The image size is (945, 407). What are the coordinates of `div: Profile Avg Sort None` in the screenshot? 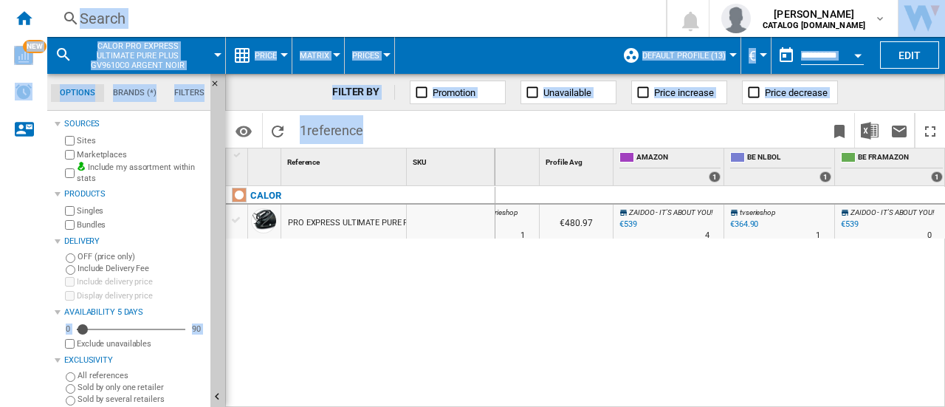 It's located at (578, 160).